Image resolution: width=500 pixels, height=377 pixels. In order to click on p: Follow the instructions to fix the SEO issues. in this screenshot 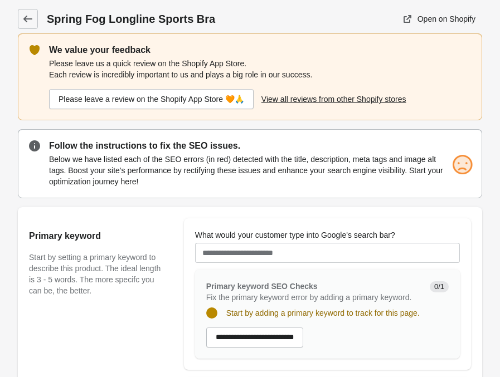, I will do `click(260, 146)`.